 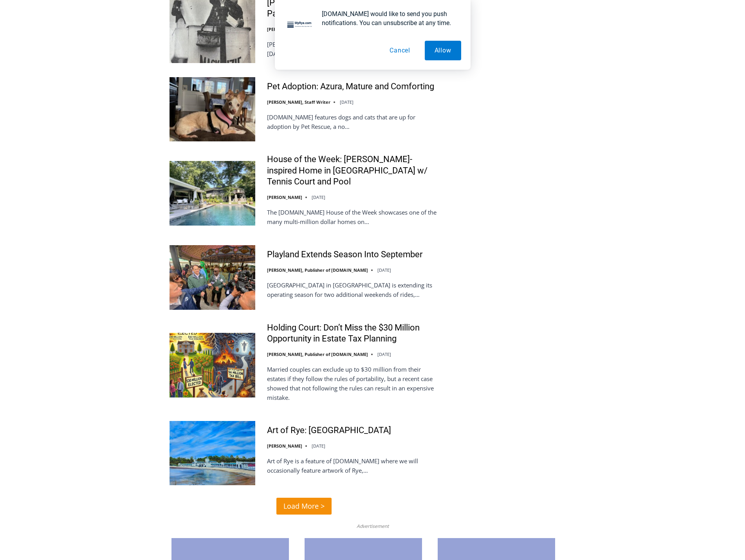 I want to click on button: Allow, so click(x=443, y=50).